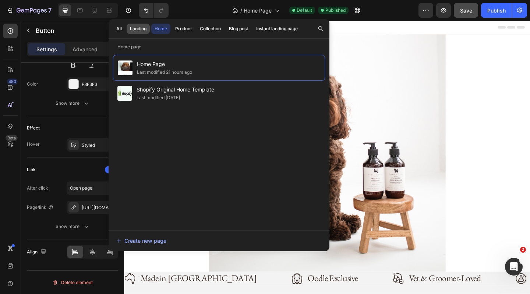  I want to click on span: Save, so click(466, 10).